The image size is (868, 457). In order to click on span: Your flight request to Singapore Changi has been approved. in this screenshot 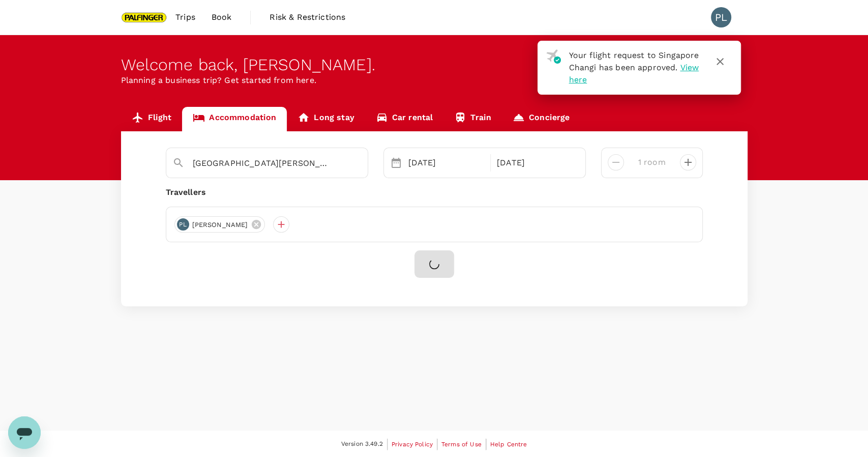, I will do `click(634, 61)`.